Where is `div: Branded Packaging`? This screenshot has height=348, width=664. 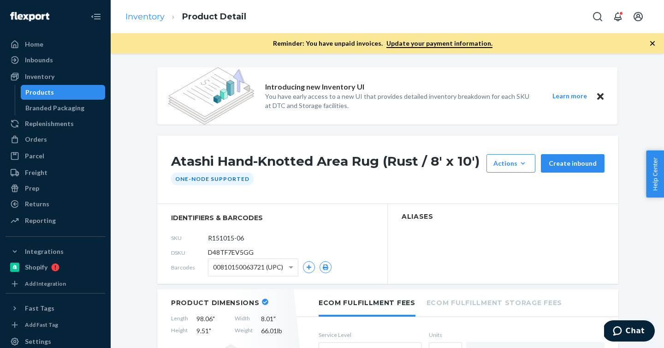
div: Branded Packaging is located at coordinates (55, 108).